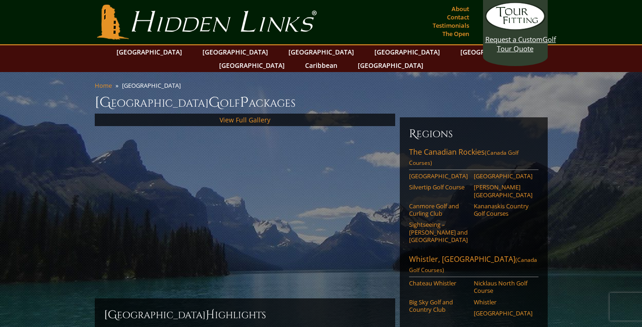  I want to click on a: The Canadian Rockies(Canada Golf Courses), so click(474, 159).